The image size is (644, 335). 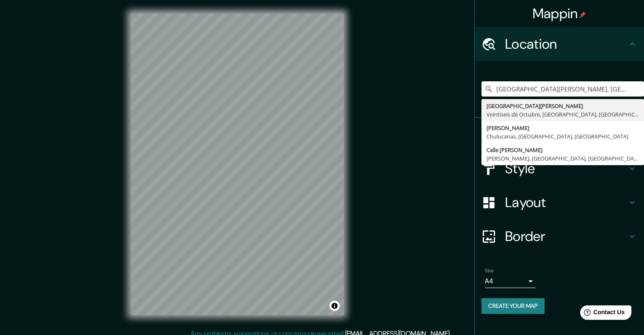 What do you see at coordinates (559, 236) in the screenshot?
I see `div: Border` at bounding box center [559, 236].